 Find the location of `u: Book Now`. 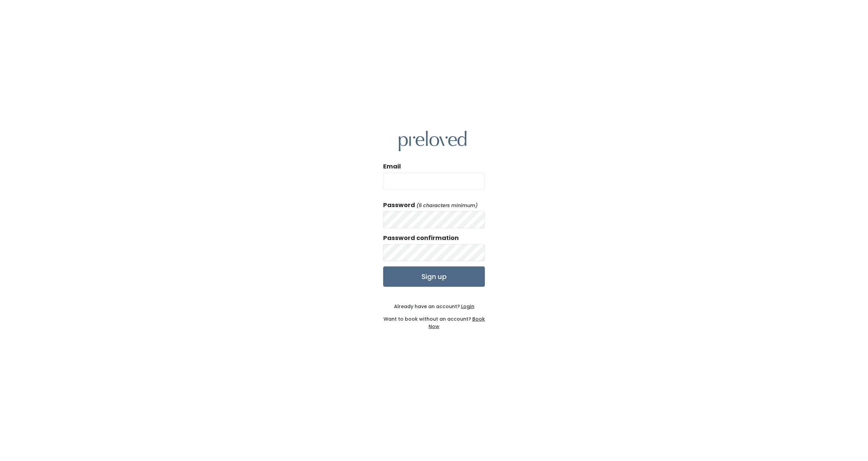

u: Book Now is located at coordinates (456, 323).